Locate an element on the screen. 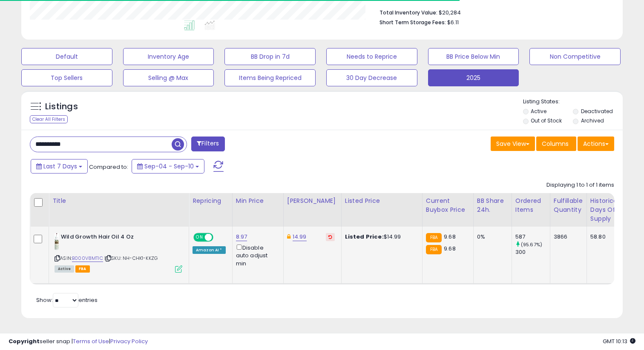 Image resolution: width=644 pixels, height=350 pixels. div: Listed Price is located at coordinates (382, 201).